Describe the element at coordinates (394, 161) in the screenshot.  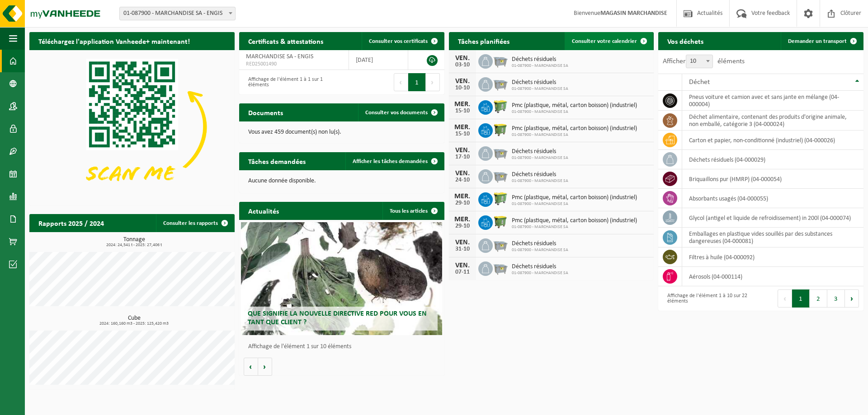
I see `a: Afficher les tâches demandées` at that location.